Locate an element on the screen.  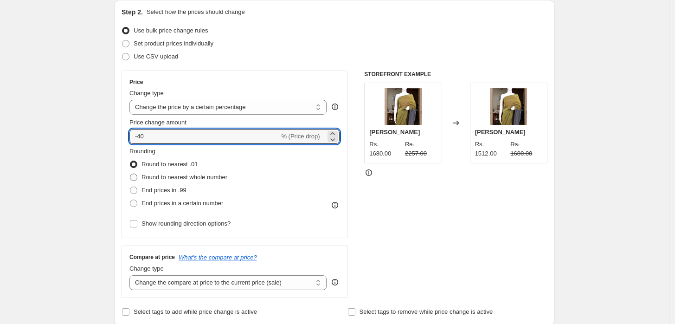
span: Select tags to remove while price change is active is located at coordinates (426, 311).